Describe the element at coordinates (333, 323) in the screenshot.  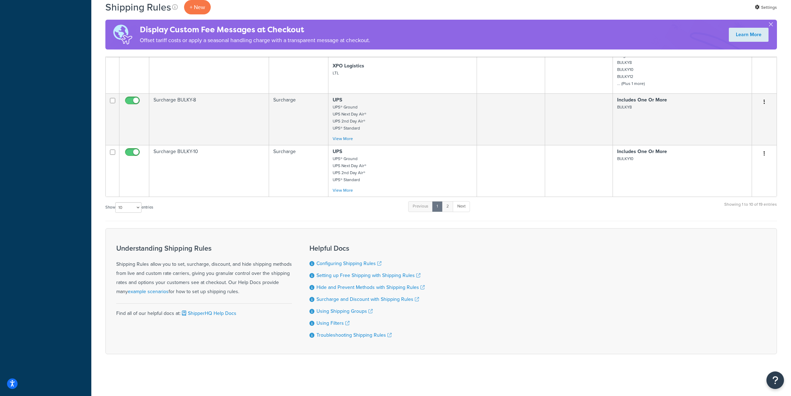
I see `a: Using Filters` at that location.